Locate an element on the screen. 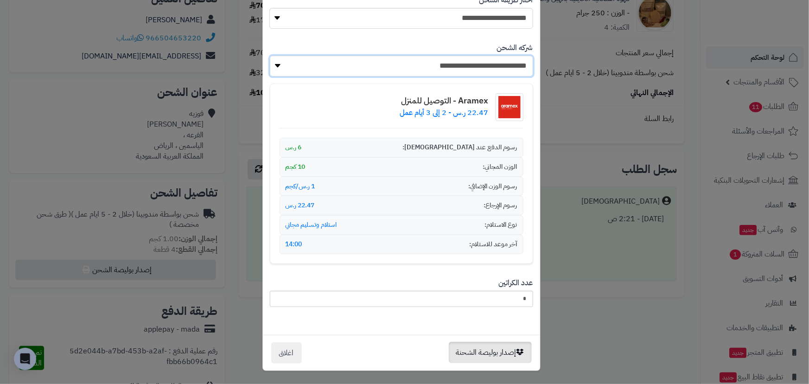  label: عدد الكراتين is located at coordinates (516, 283).